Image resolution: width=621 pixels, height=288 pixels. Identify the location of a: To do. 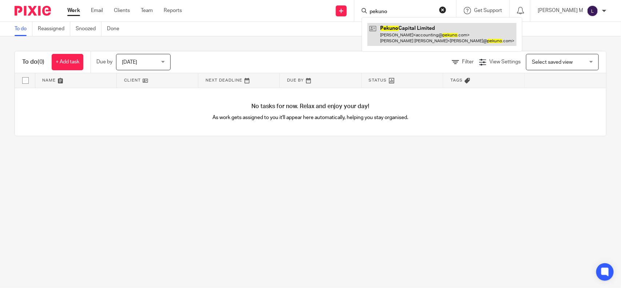
(23, 29).